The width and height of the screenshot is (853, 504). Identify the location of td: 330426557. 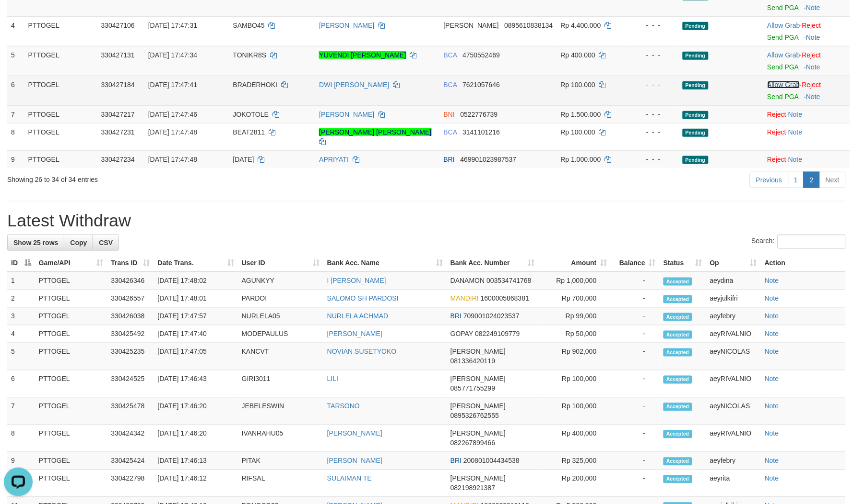
(130, 299).